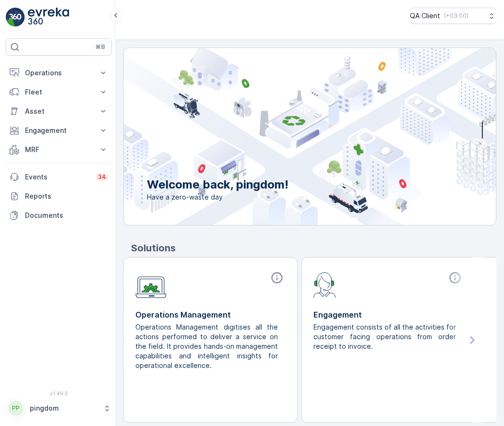 Image resolution: width=504 pixels, height=426 pixels. Describe the element at coordinates (59, 215) in the screenshot. I see `a: Documents` at that location.